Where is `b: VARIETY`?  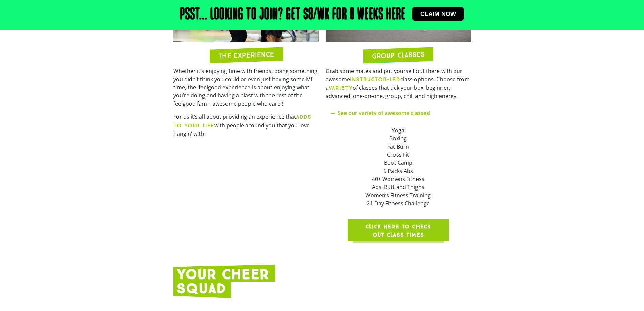
b: VARIETY is located at coordinates (341, 87).